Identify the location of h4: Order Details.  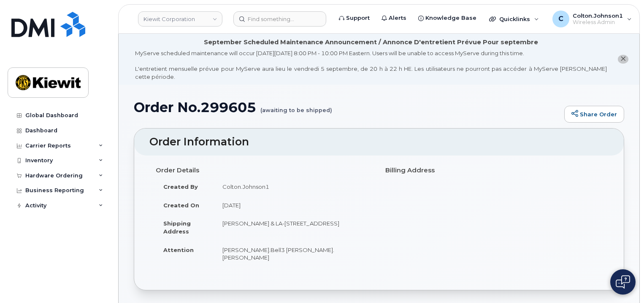
(264, 170).